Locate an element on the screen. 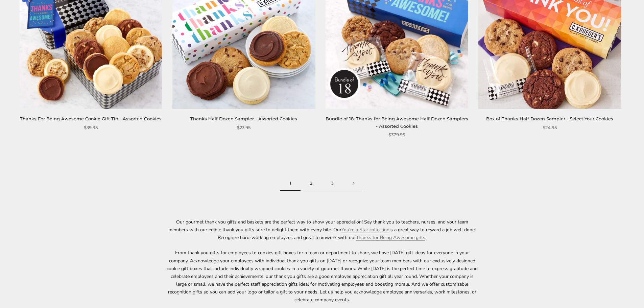 The height and width of the screenshot is (308, 644). a: Next page is located at coordinates (354, 183).